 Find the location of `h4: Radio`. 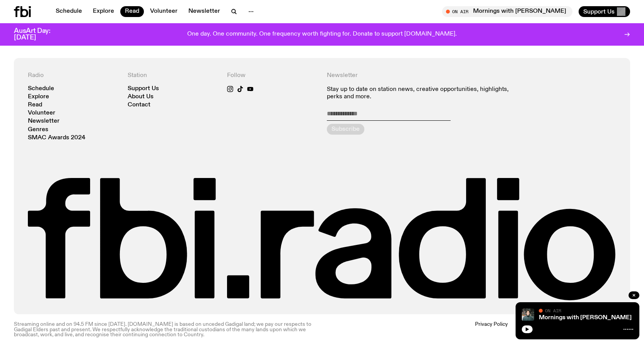

h4: Radio is located at coordinates (73, 75).